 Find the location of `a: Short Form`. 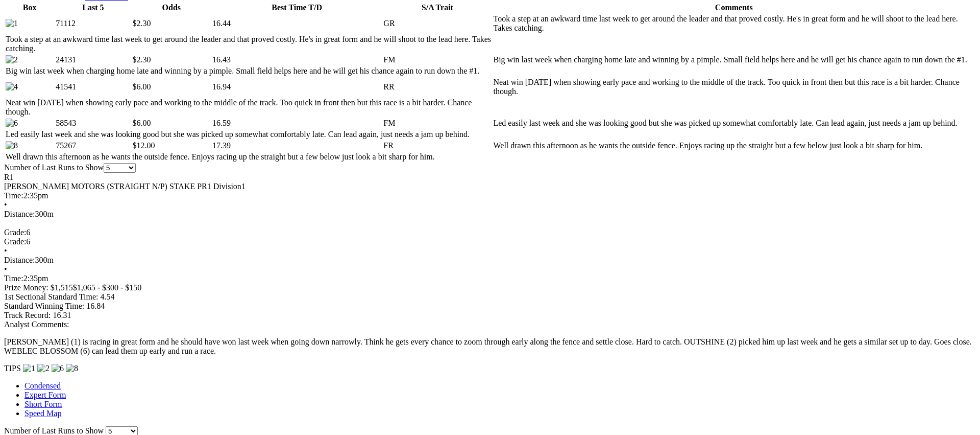

a: Short Form is located at coordinates (43, 404).